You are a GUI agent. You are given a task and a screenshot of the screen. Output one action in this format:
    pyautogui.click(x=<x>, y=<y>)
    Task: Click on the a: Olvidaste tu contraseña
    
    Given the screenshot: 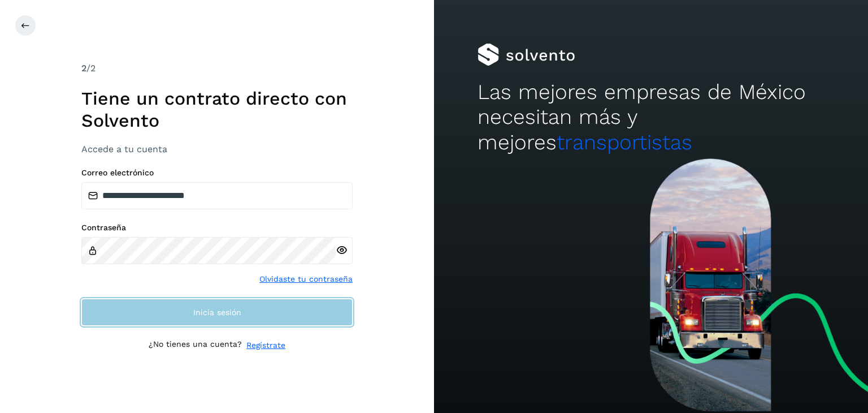 What is the action you would take?
    pyautogui.click(x=306, y=279)
    